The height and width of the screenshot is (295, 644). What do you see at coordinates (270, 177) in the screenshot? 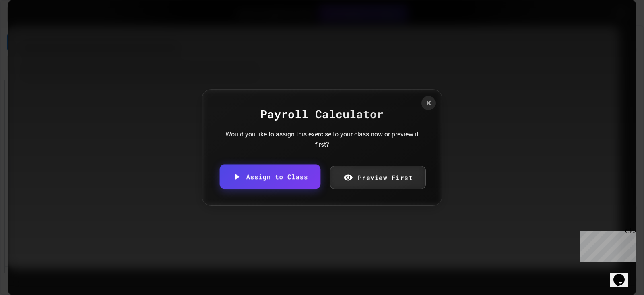
I see `a: Assign to Class` at bounding box center [270, 177].